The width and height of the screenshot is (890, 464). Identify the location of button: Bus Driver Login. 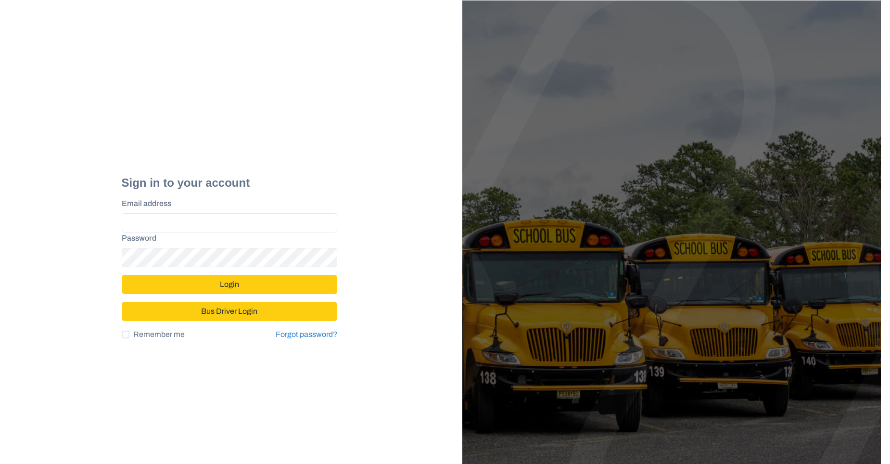
(229, 311).